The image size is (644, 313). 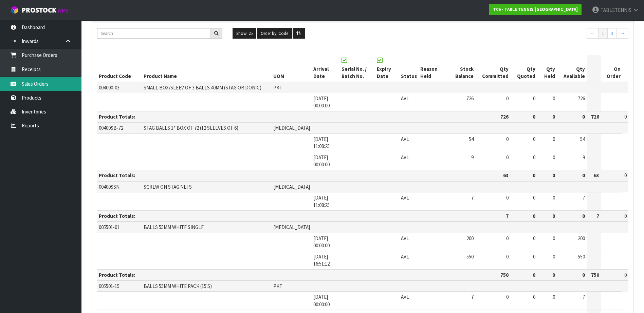 What do you see at coordinates (292, 69) in the screenshot?
I see `th: UOM` at bounding box center [292, 69].